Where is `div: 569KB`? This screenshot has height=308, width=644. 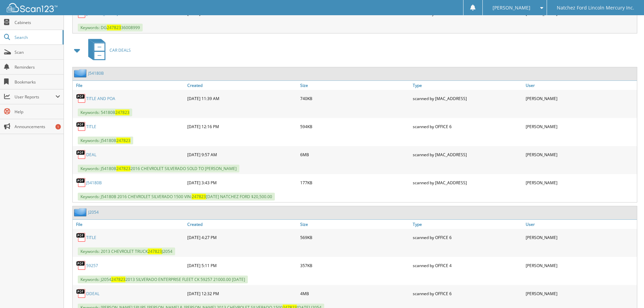 div: 569KB is located at coordinates (355, 237).